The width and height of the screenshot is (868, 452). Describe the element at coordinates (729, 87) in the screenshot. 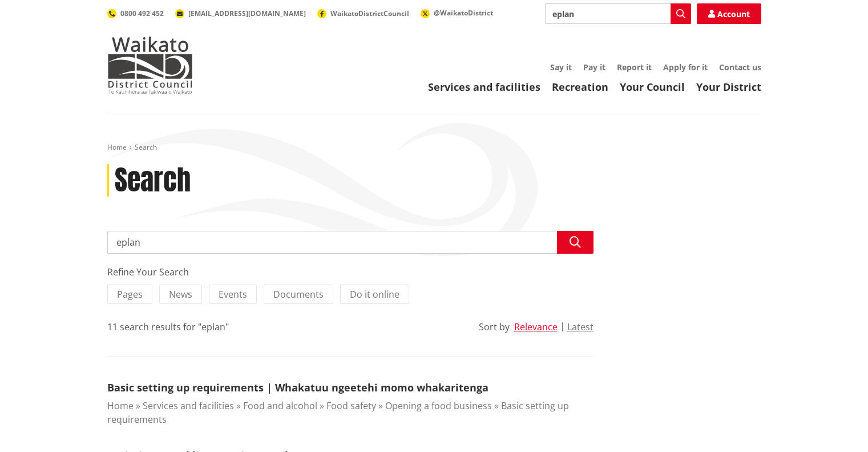

I see `a: Your District` at that location.